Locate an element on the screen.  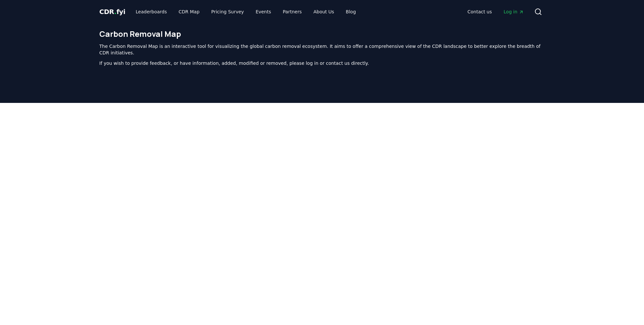
a: CDR.fyi is located at coordinates (112, 12).